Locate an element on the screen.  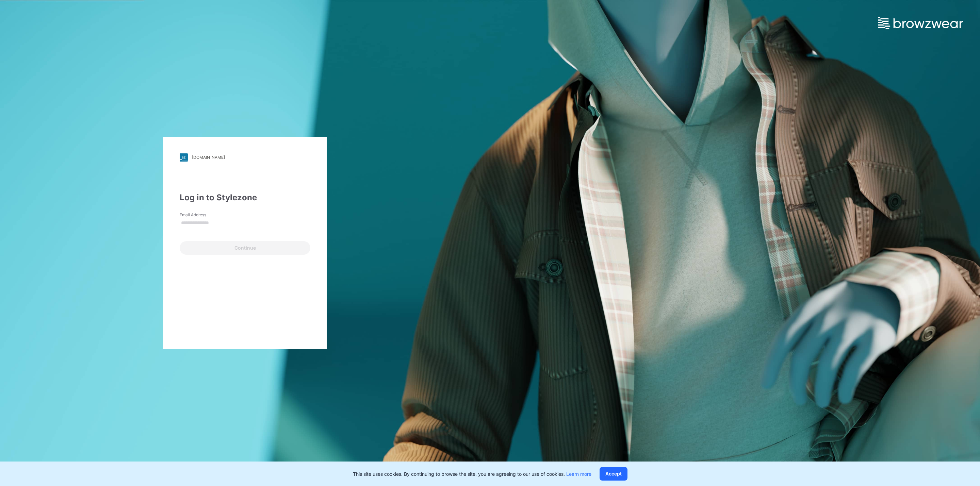
div: Log in to Stylezone is located at coordinates (245, 198).